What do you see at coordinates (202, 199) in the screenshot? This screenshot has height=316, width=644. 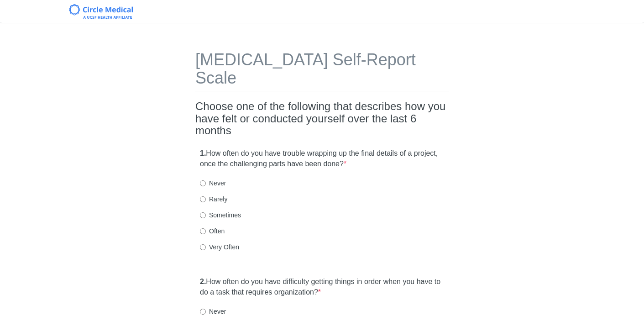 I see `input: Rarely` at bounding box center [202, 199].